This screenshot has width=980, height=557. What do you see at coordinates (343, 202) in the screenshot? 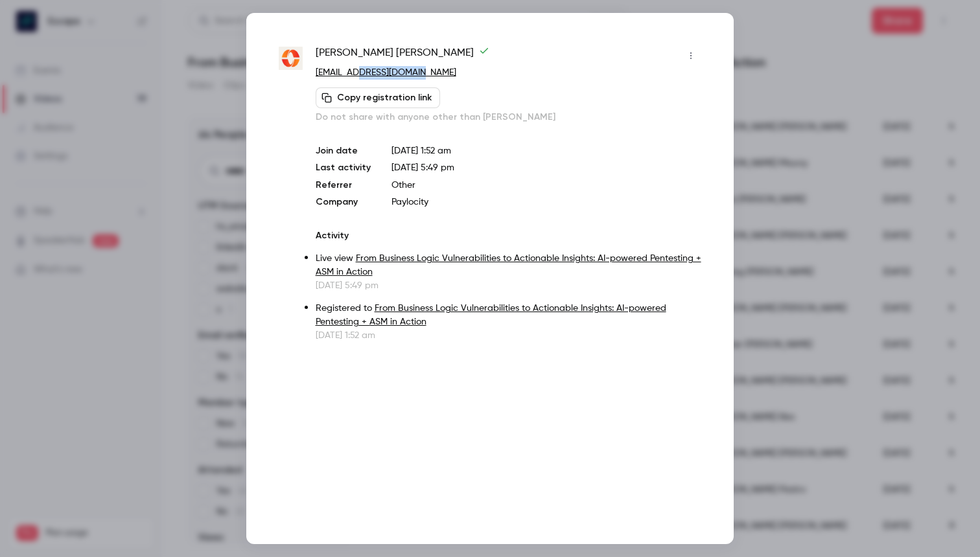
I see `p: Company` at bounding box center [343, 202].